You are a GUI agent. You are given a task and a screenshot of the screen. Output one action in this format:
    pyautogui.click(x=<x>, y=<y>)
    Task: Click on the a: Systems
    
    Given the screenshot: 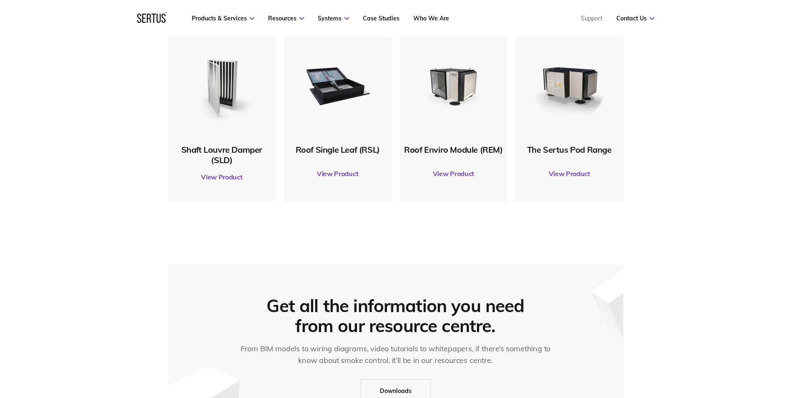 What is the action you would take?
    pyautogui.click(x=333, y=18)
    